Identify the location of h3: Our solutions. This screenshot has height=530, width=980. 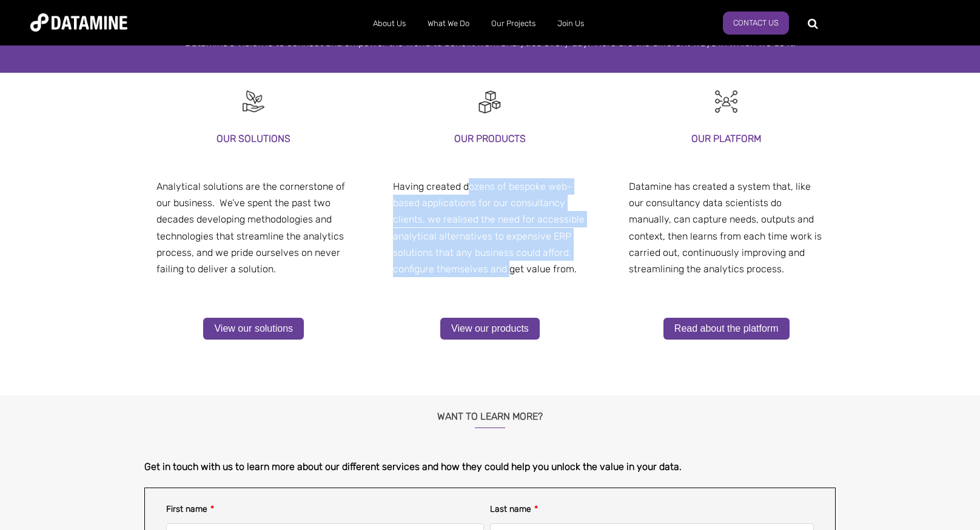
(253, 138).